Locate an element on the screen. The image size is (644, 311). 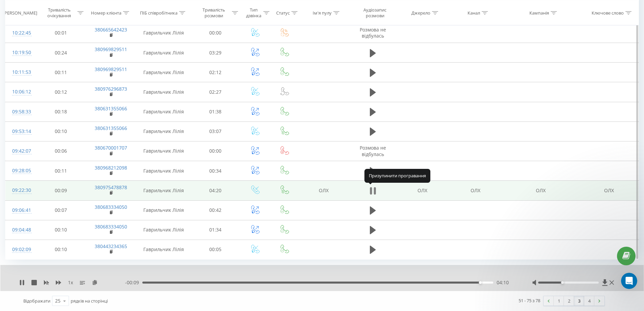
div: 09:53:14 is located at coordinates (21, 131).